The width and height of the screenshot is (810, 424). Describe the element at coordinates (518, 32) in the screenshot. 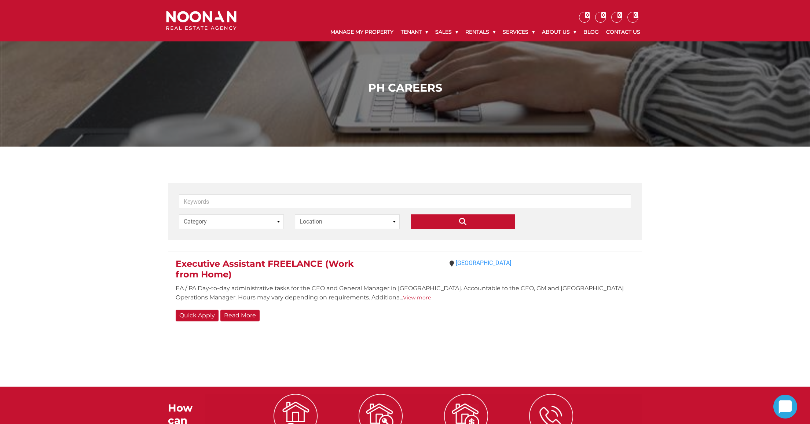

I see `a: Services` at that location.